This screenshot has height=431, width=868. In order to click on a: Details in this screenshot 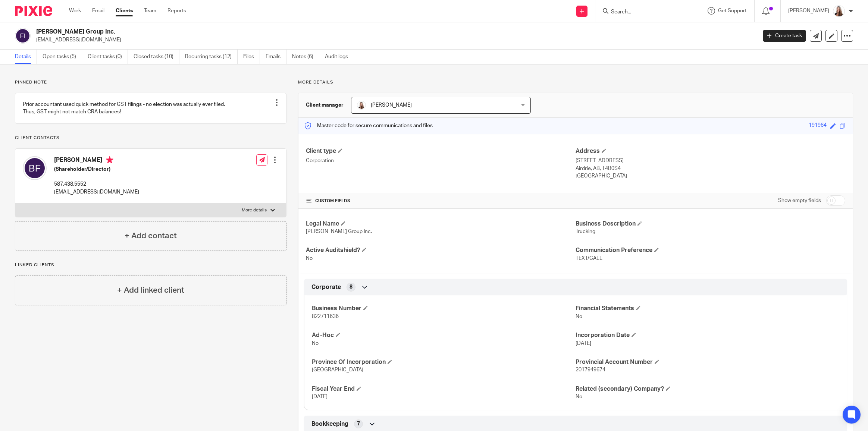, I will do `click(26, 57)`.